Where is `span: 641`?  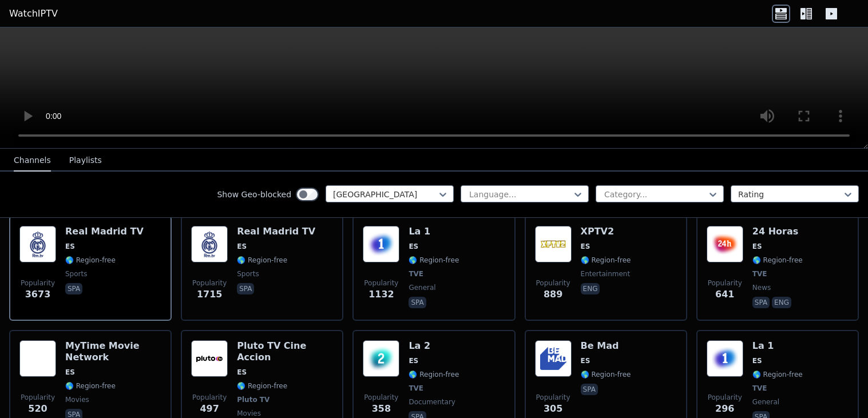
span: 641 is located at coordinates (724, 295).